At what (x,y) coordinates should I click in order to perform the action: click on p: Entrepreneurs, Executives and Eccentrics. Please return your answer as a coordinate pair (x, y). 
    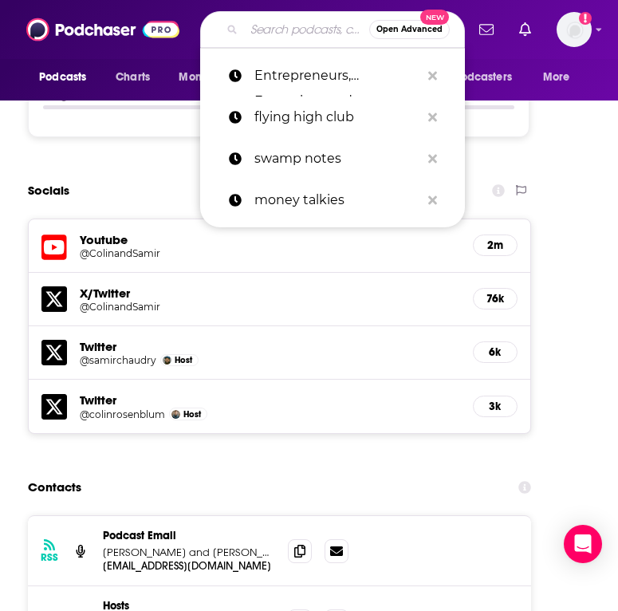
    Looking at the image, I should click on (337, 76).